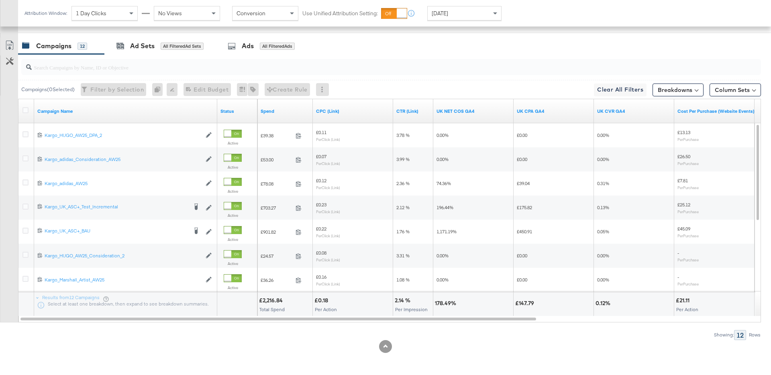 The width and height of the screenshot is (771, 375). What do you see at coordinates (248, 46) in the screenshot?
I see `div: Ads` at bounding box center [248, 46].